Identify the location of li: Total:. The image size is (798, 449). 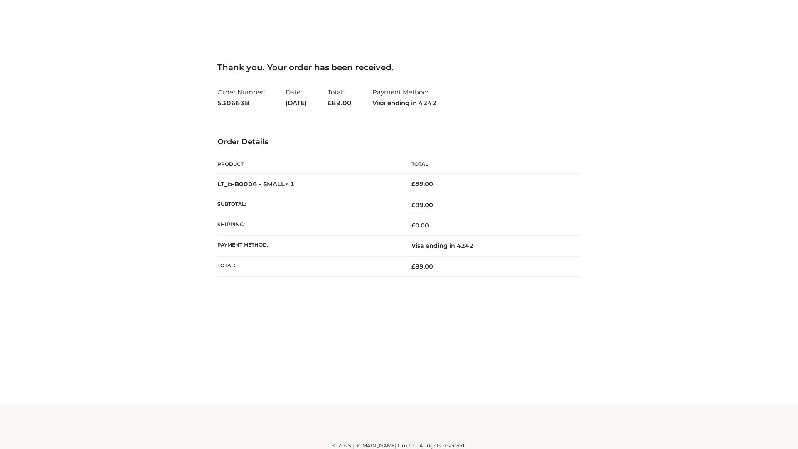
(340, 97).